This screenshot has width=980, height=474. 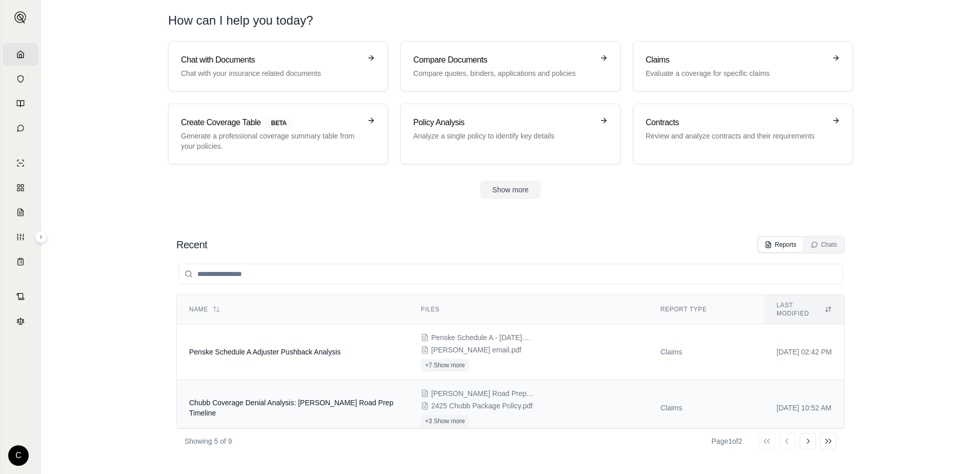 I want to click on div: Chats, so click(x=824, y=245).